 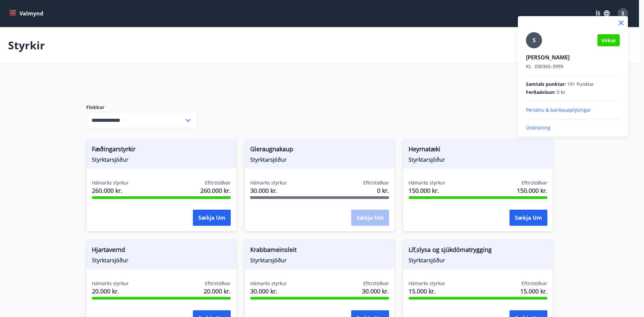 I want to click on p: 030365-3999, so click(x=573, y=67).